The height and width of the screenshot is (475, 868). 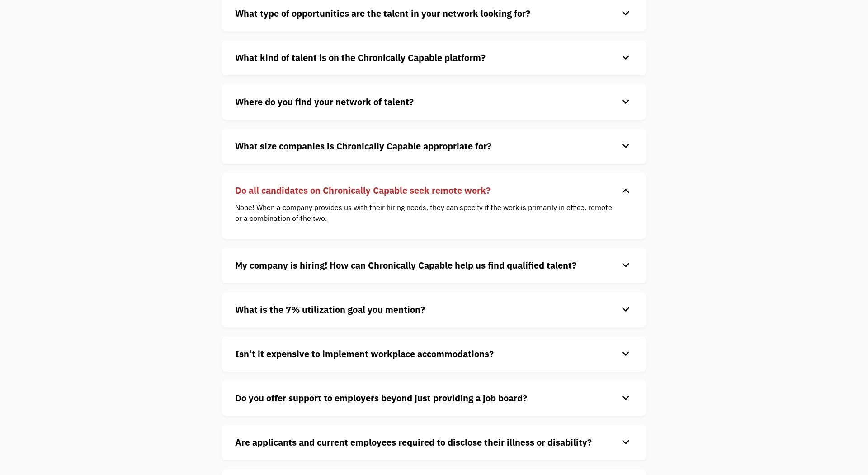 I want to click on strong: Isn’t it expensive to implement workplace accommodations?, so click(x=364, y=354).